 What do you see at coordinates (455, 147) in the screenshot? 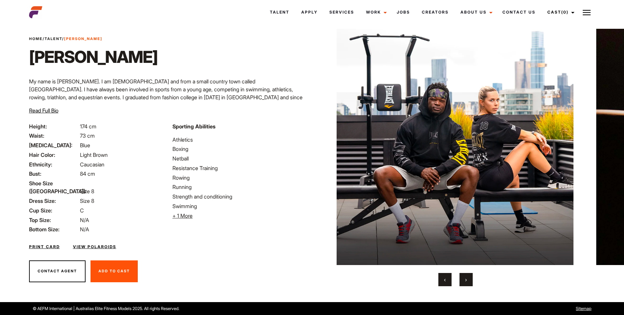
I see `img: Everllast` at bounding box center [455, 147].